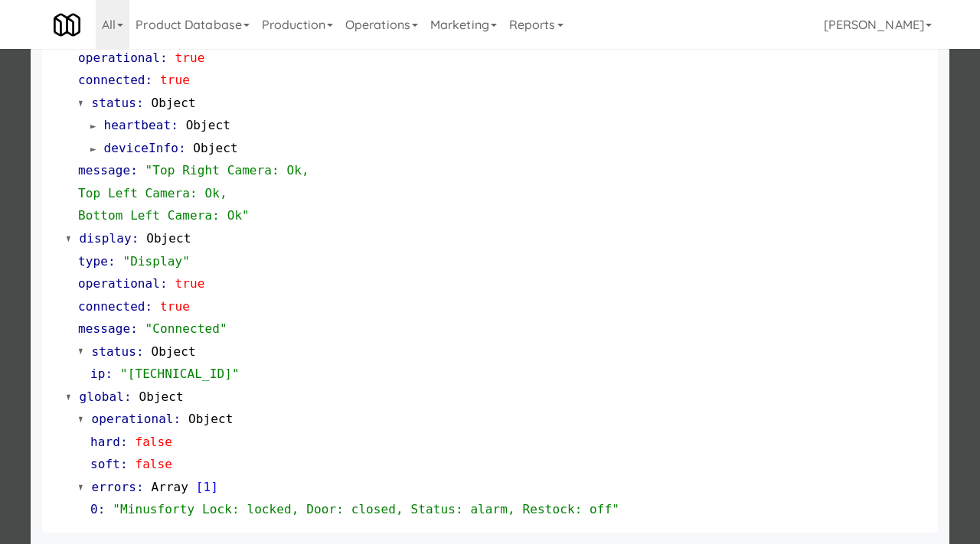 This screenshot has width=980, height=544. Describe the element at coordinates (207, 487) in the screenshot. I see `span: 1` at that location.